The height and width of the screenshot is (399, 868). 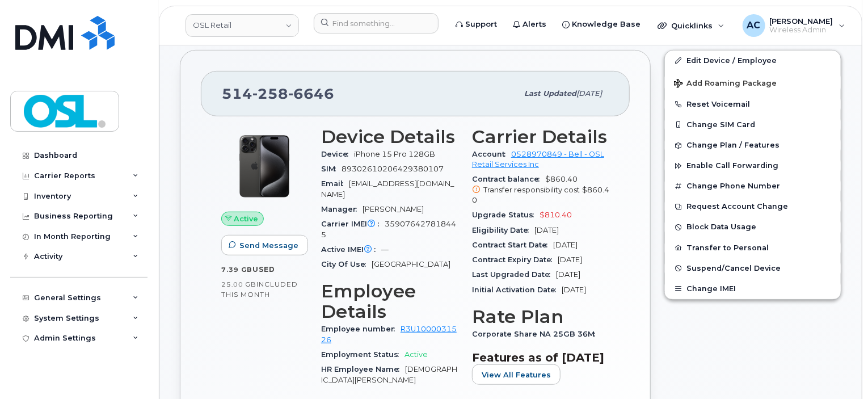 What do you see at coordinates (390, 137) in the screenshot?
I see `h3: Device Details` at bounding box center [390, 137].